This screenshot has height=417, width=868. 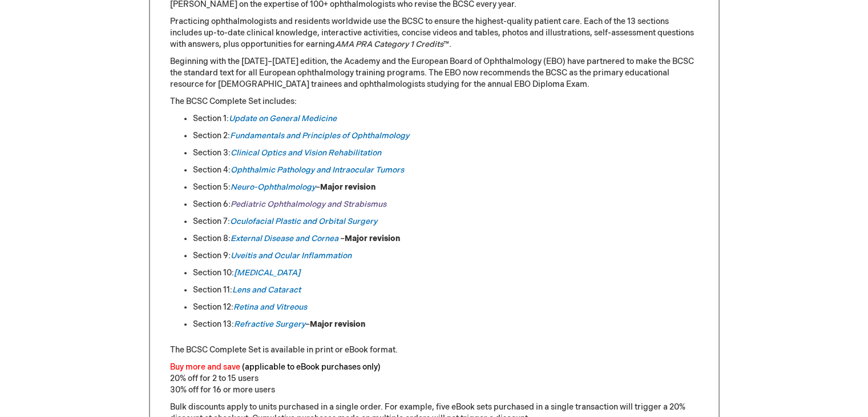 I want to click on p: Practicing ophthalmologists and residents worldwide use the BCSC to ensure the highest-quality pa..., so click(x=434, y=33).